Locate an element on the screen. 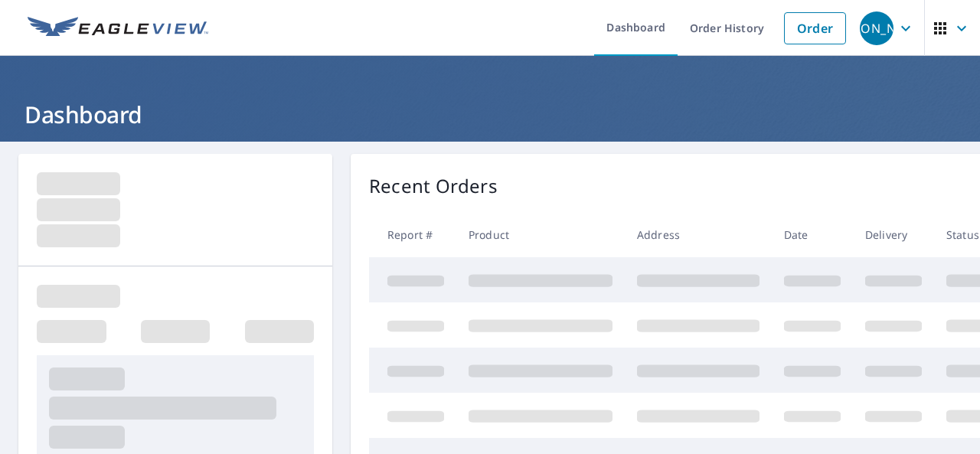 Image resolution: width=980 pixels, height=454 pixels. th: Address is located at coordinates (698, 234).